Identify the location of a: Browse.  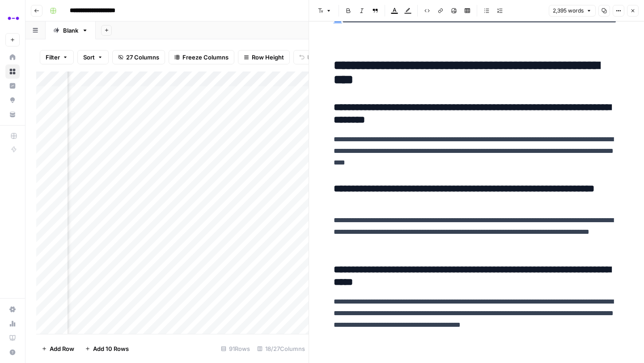
(12, 72).